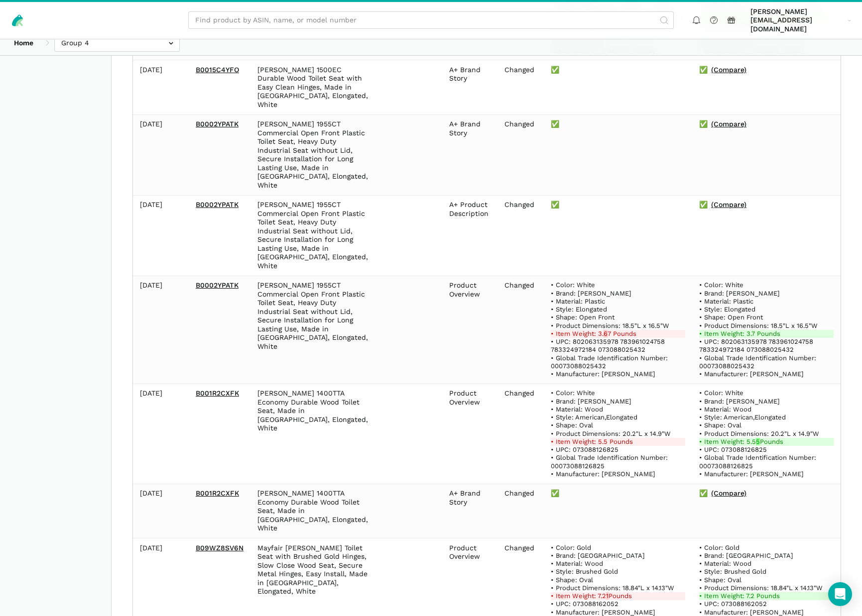  I want to click on div: Open Intercom Messenger, so click(840, 594).